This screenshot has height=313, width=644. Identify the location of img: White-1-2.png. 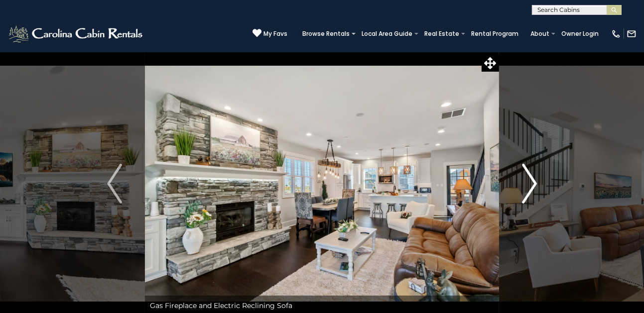
(76, 34).